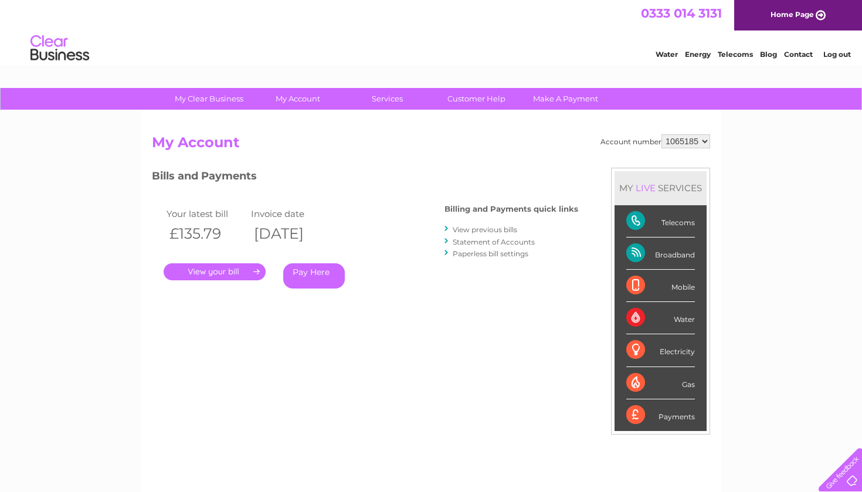 The width and height of the screenshot is (862, 492). What do you see at coordinates (661, 383) in the screenshot?
I see `div: Gas` at bounding box center [661, 383].